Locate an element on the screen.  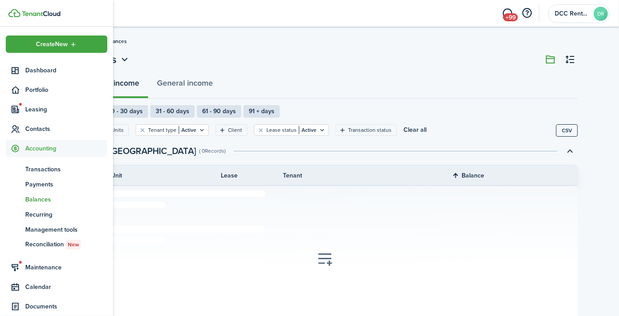
span: Calendar is located at coordinates (66, 287).